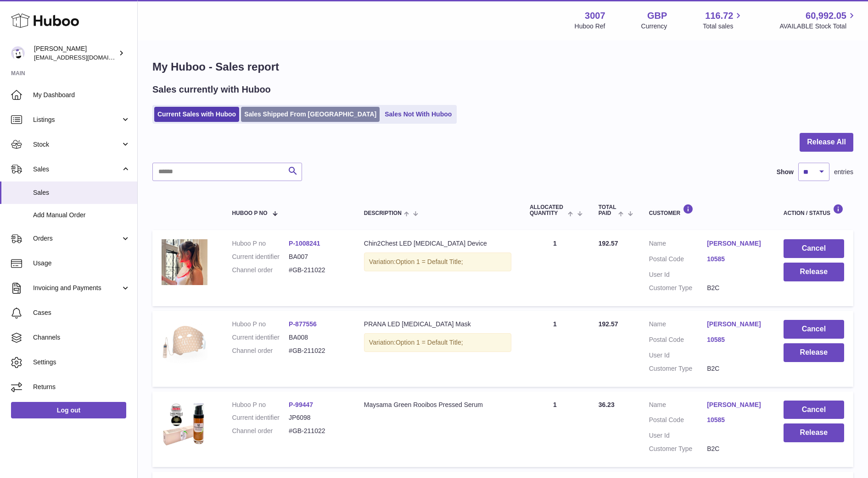  Describe the element at coordinates (437, 405) in the screenshot. I see `div: Maysama Green Rooibos Pressed Serum` at that location.